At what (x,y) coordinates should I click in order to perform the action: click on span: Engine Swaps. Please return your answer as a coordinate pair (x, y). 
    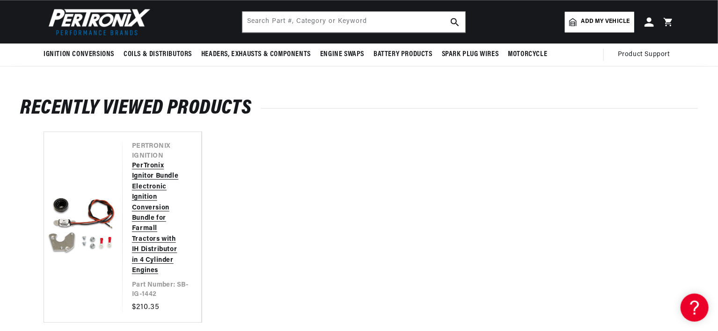
    Looking at the image, I should click on (342, 54).